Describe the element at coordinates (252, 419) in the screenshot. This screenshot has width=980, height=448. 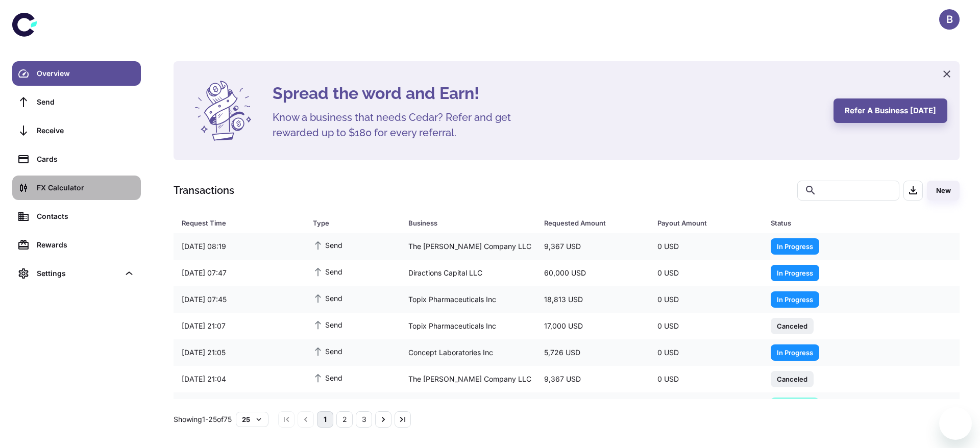
I see `button: 25` at that location.